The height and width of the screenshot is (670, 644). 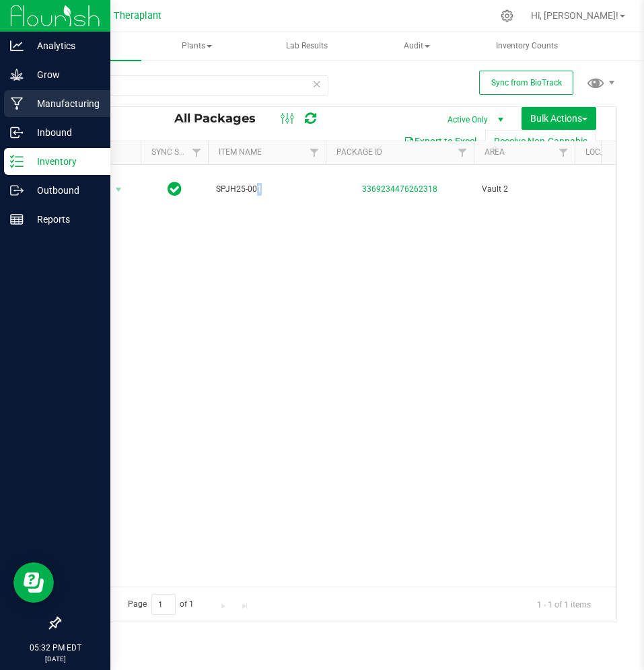 What do you see at coordinates (137, 16) in the screenshot?
I see `span: Theraplant` at bounding box center [137, 16].